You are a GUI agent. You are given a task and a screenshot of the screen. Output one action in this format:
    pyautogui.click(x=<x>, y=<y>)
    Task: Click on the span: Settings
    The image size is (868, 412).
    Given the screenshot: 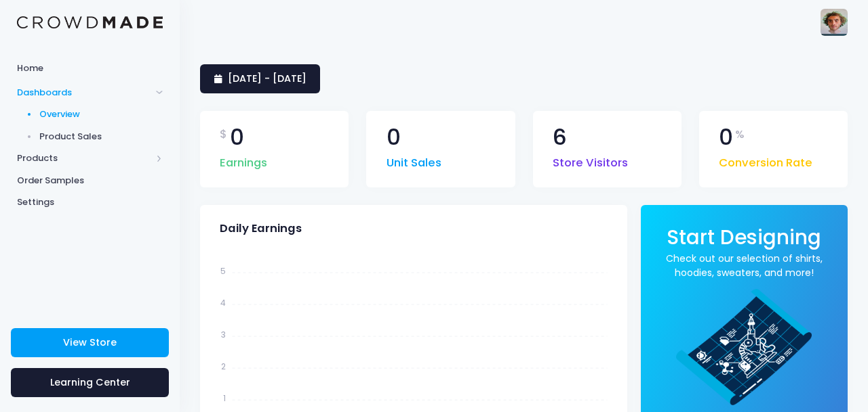 What is the action you would take?
    pyautogui.click(x=89, y=203)
    